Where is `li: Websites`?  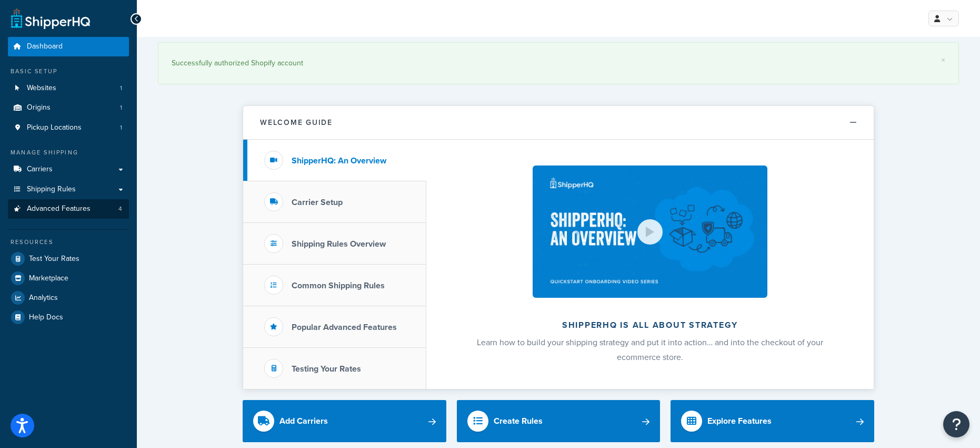
li: Websites is located at coordinates (69, 88).